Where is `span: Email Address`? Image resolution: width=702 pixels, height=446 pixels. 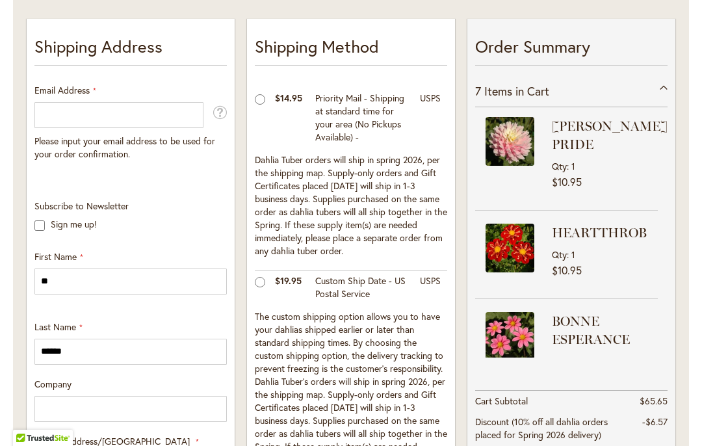
span: Email Address is located at coordinates (62, 90).